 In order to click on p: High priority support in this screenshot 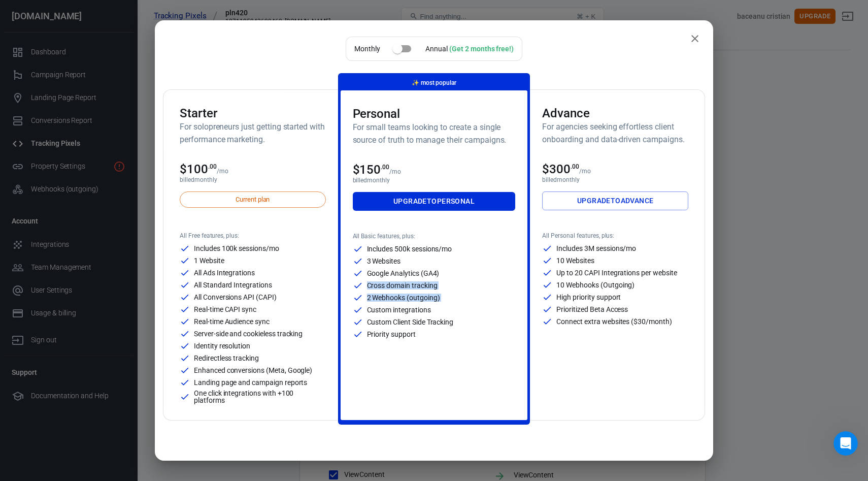, I will do `click(588, 297)`.